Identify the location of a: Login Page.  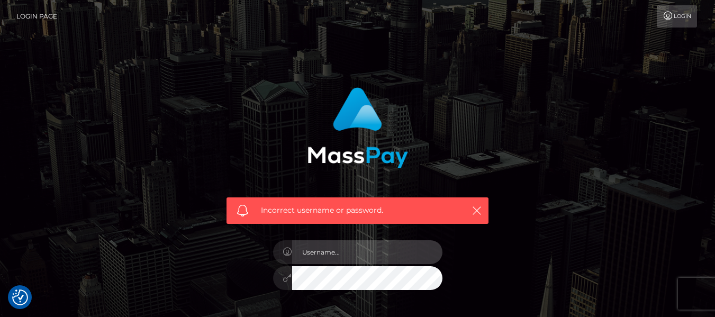
(37, 16).